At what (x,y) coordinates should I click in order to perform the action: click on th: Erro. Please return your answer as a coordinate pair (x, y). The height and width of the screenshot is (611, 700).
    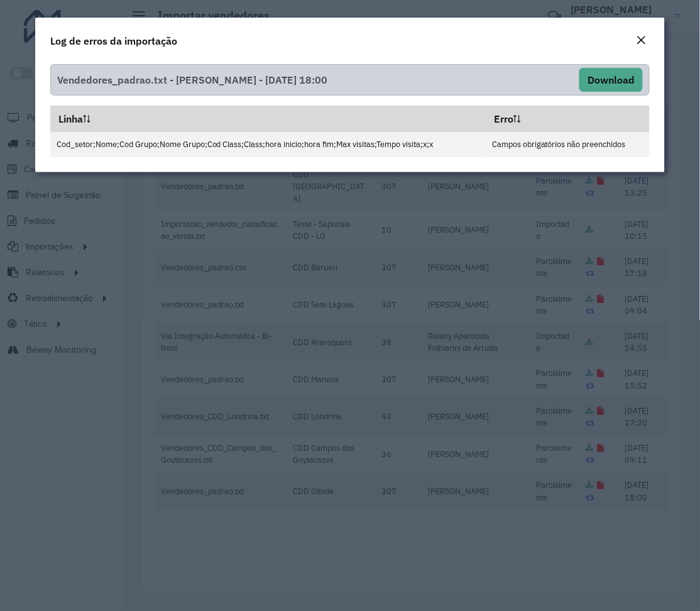
    Looking at the image, I should click on (567, 119).